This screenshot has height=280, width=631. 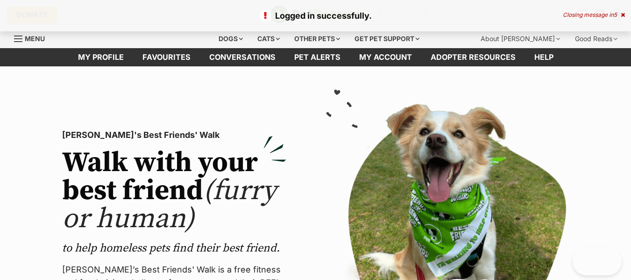 I want to click on a: Favourites, so click(x=166, y=57).